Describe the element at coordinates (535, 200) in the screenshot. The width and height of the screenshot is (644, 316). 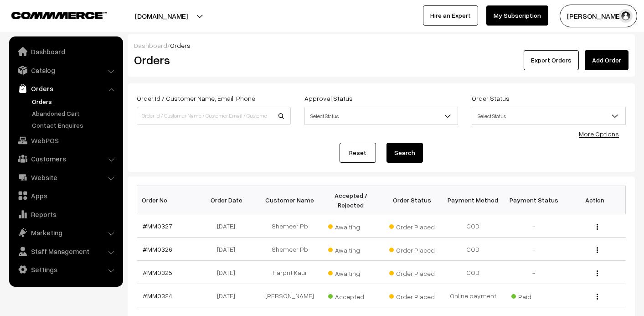
I see `th: Payment Status` at that location.